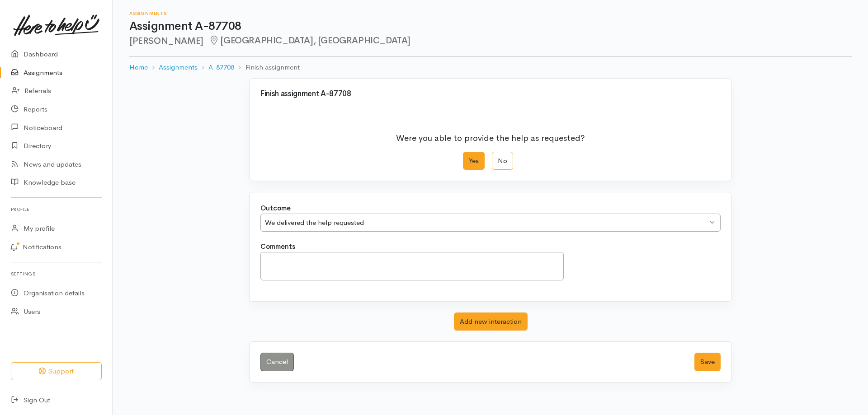 The width and height of the screenshot is (868, 415). I want to click on a: Home, so click(138, 68).